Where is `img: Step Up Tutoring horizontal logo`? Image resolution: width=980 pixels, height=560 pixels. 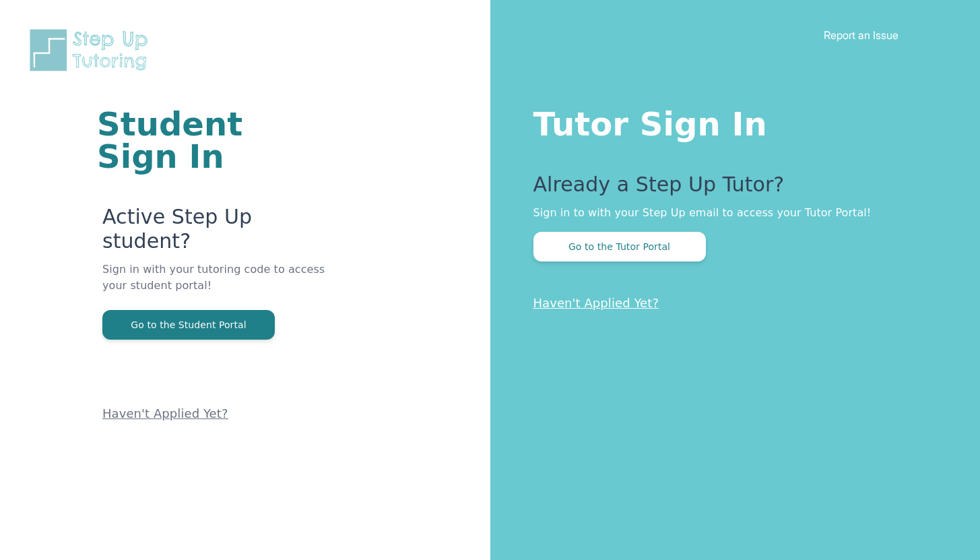 img: Step Up Tutoring horizontal logo is located at coordinates (92, 50).